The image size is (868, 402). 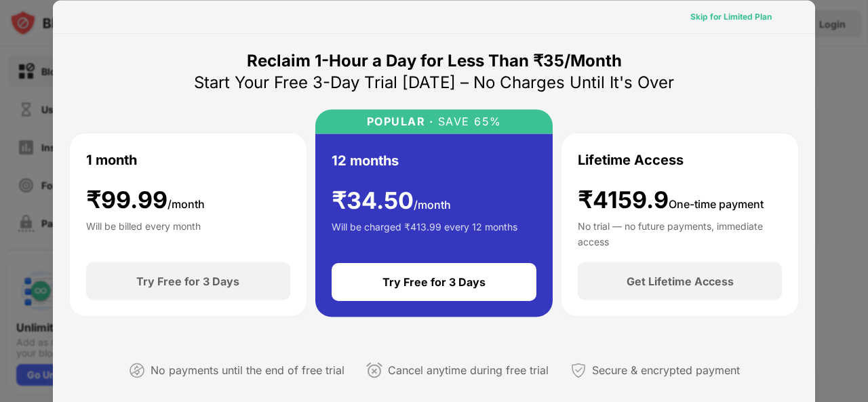 I want to click on img: cancel-anytime, so click(x=374, y=370).